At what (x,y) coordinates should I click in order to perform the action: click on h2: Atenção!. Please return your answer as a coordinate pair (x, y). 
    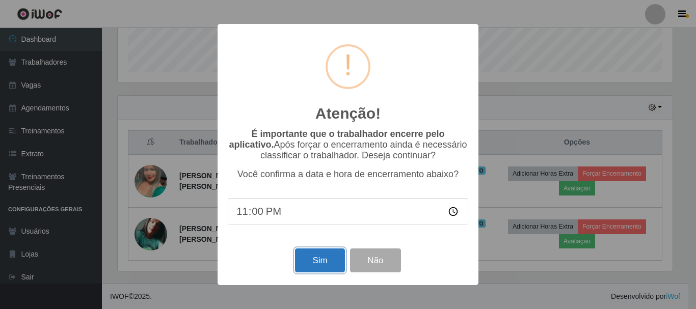
    Looking at the image, I should click on (348, 114).